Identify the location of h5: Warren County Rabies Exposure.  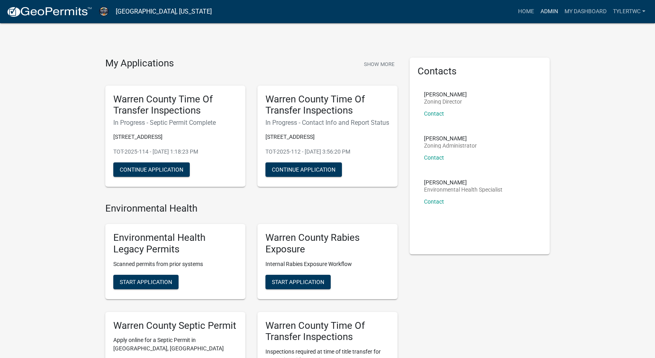
(327, 244).